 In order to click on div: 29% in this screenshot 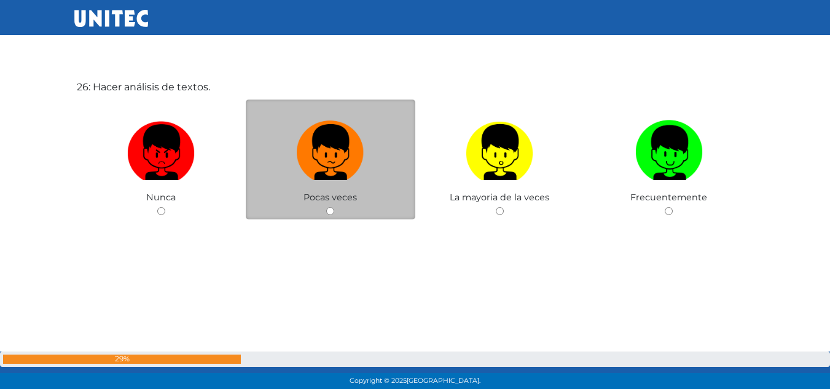, I will do `click(122, 359)`.